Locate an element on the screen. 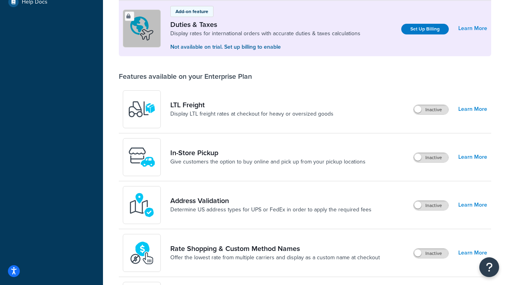  a: In-Store Pickup is located at coordinates (268, 153).